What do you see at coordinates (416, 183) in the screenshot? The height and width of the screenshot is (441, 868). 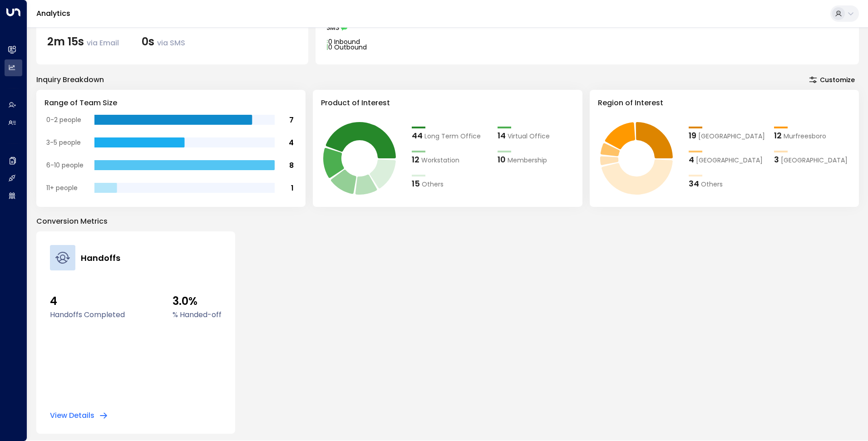 I see `div: 15` at bounding box center [416, 183].